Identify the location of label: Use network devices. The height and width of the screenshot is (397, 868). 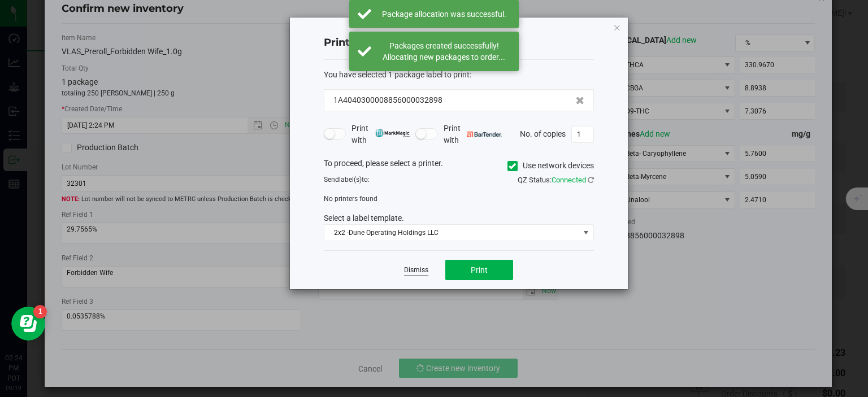
(551, 165).